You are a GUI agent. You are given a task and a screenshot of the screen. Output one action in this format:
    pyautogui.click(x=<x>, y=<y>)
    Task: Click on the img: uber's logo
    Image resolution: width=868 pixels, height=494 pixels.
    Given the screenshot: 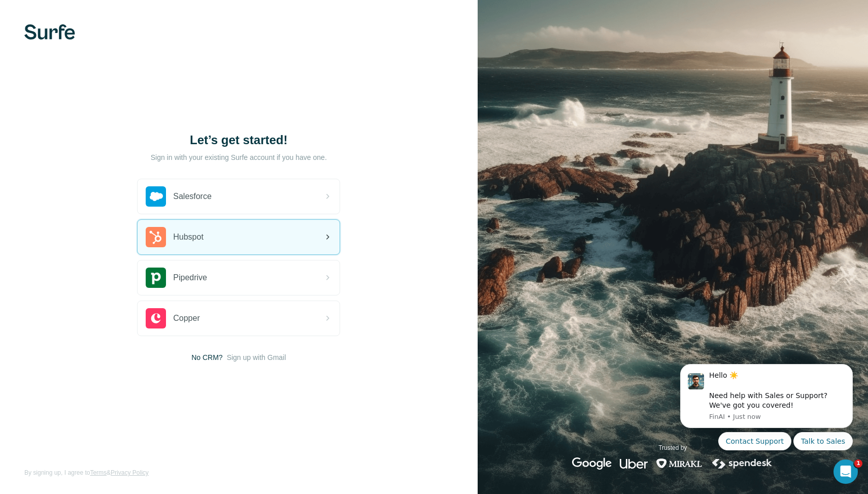 What is the action you would take?
    pyautogui.click(x=634, y=463)
    